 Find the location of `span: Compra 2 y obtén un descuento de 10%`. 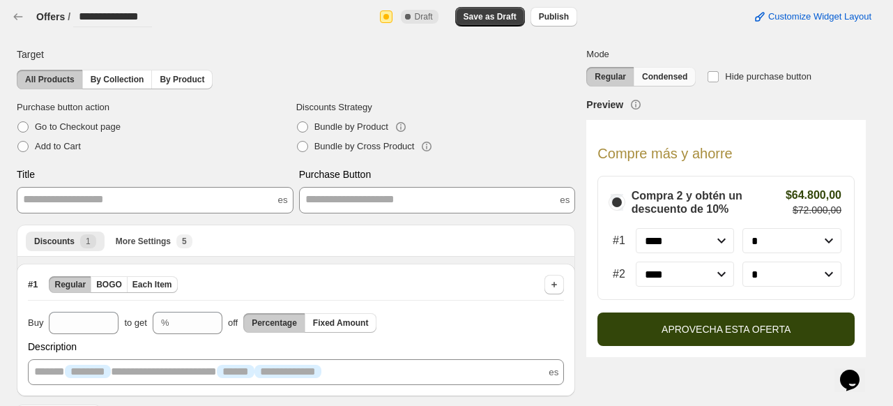

span: Compra 2 y obtén un descuento de 10% is located at coordinates (702, 202).